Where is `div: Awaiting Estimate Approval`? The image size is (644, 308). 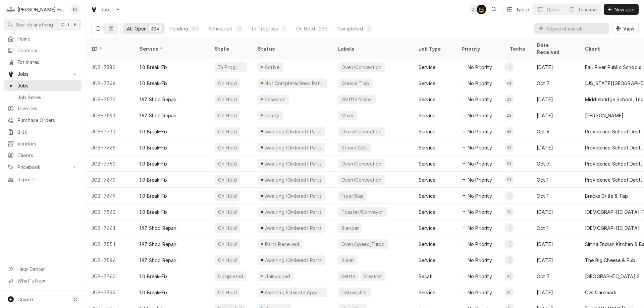 div: Awaiting Estimate Approval is located at coordinates (294, 292).